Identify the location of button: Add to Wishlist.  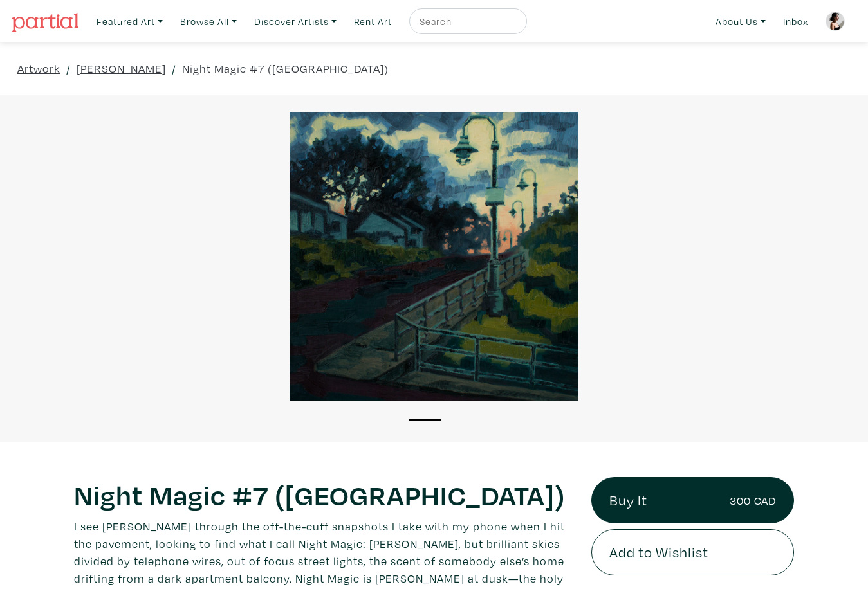
(692, 552).